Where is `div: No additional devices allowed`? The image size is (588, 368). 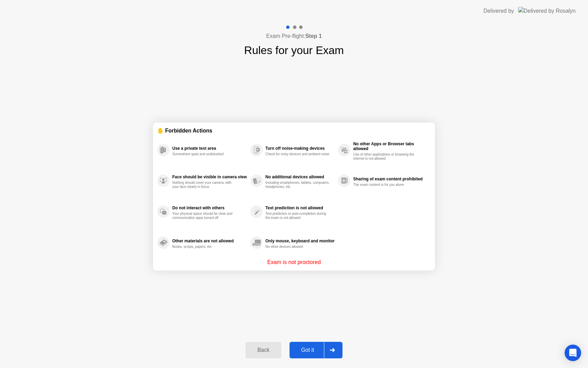
div: No additional devices allowed is located at coordinates (300, 177).